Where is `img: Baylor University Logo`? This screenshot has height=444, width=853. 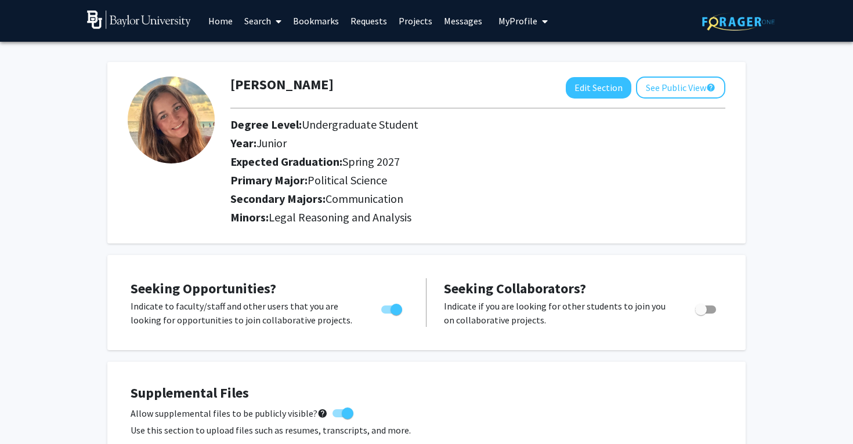 img: Baylor University Logo is located at coordinates (139, 20).